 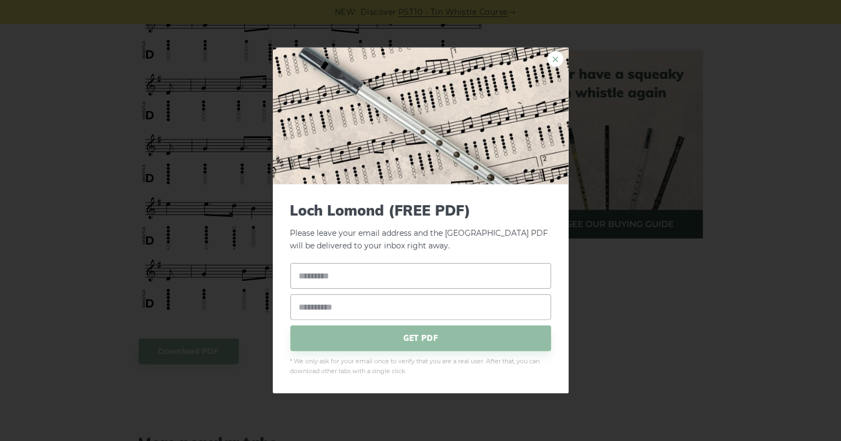 I want to click on span: * We only ask for your email once to verify that you are a real user. After that, you can downloa..., so click(x=421, y=366).